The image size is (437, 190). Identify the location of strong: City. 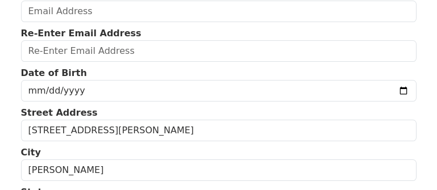
(31, 152).